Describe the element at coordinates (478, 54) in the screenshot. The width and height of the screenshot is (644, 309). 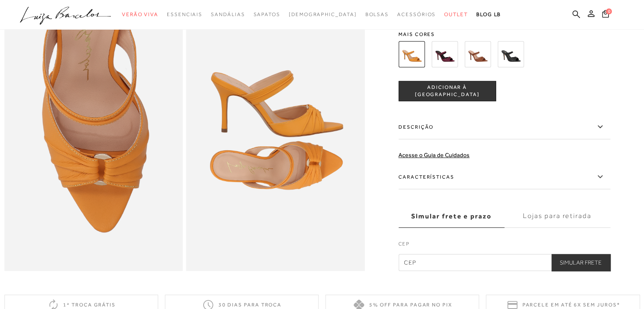
I see `img: MULE PEEP TOE EM COURO DRAPEADO CARAMELO` at that location.